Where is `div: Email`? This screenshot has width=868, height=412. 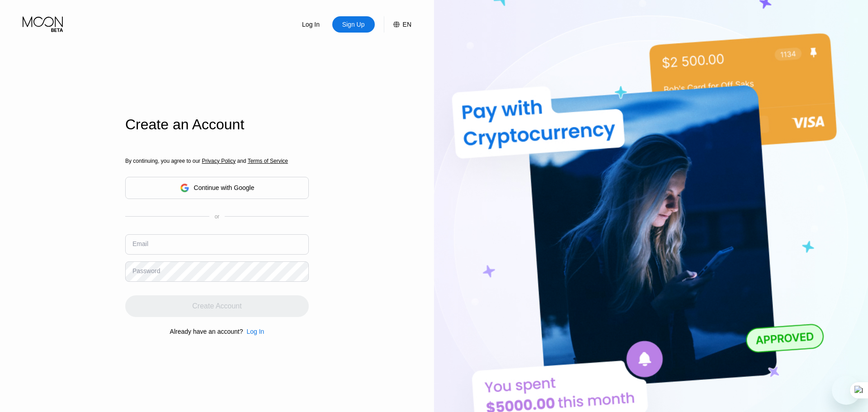 div: Email is located at coordinates (140, 244).